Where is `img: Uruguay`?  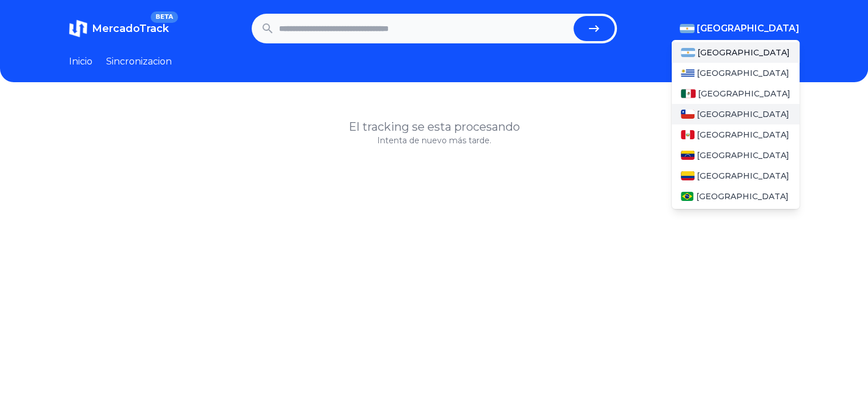 img: Uruguay is located at coordinates (688, 73).